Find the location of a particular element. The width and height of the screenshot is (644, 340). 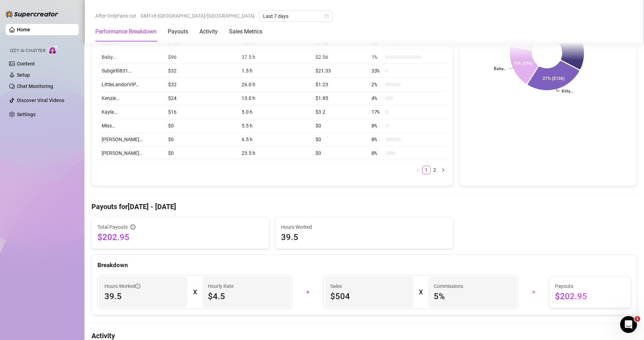

td: 5.5 h is located at coordinates (274, 125).